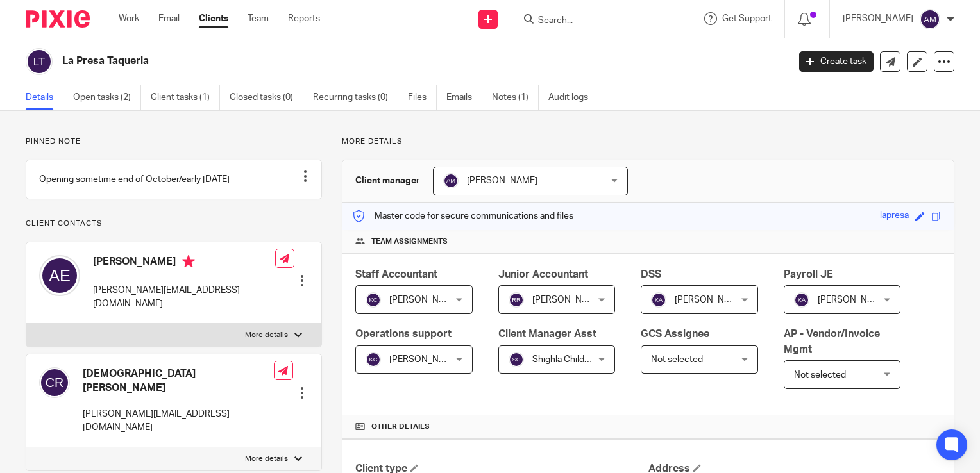 The height and width of the screenshot is (473, 980). I want to click on a: Details, so click(44, 97).